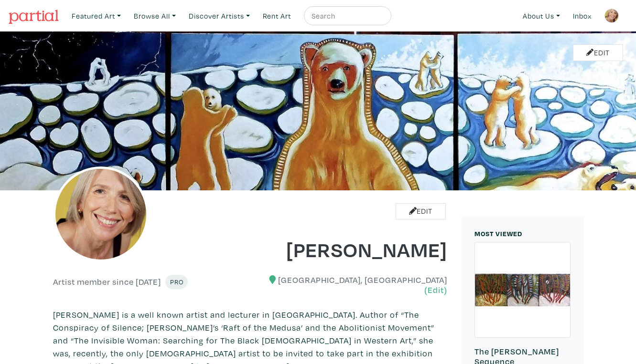 This screenshot has width=636, height=364. Describe the element at coordinates (582, 16) in the screenshot. I see `a: Inbox` at that location.